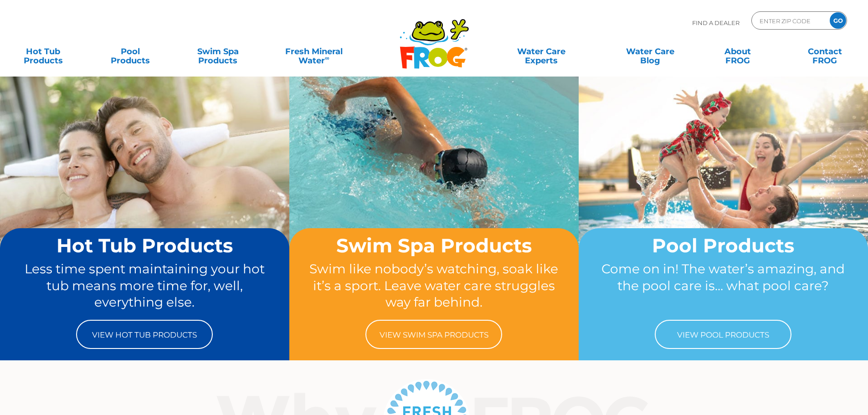 The width and height of the screenshot is (868, 415). I want to click on img: home-banner-swim-spa-short, so click(434, 184).